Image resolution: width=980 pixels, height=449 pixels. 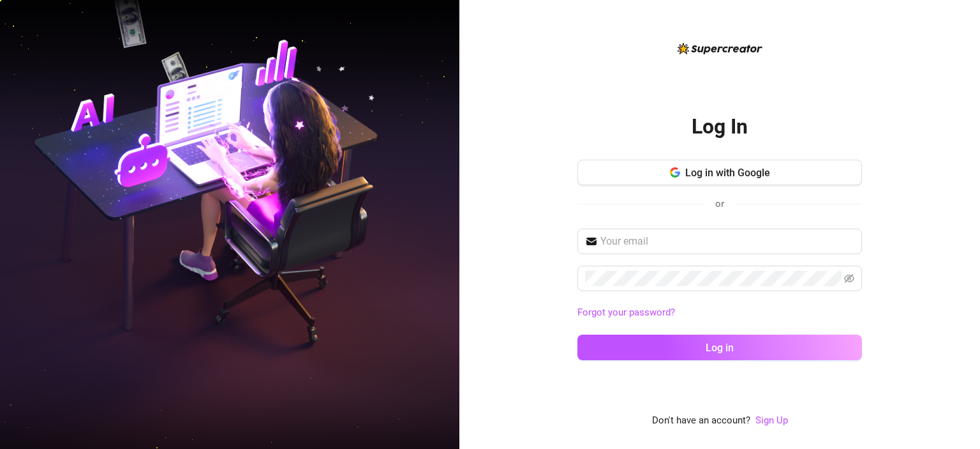 I want to click on input: Your email, so click(x=728, y=241).